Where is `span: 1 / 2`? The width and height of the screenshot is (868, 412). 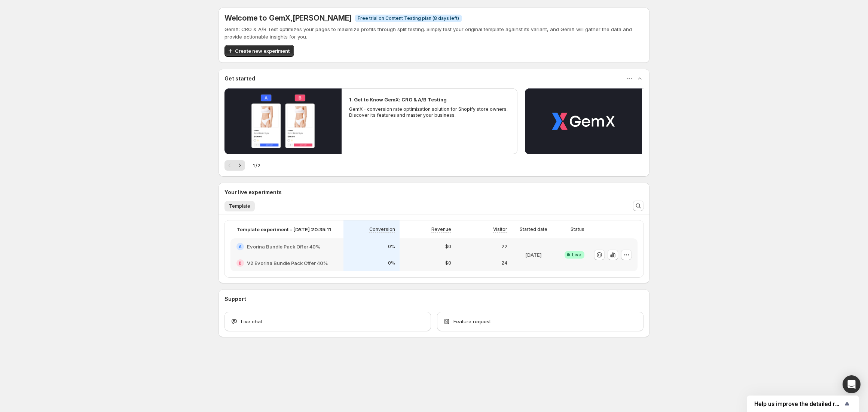
span: 1 / 2 is located at coordinates (257, 166).